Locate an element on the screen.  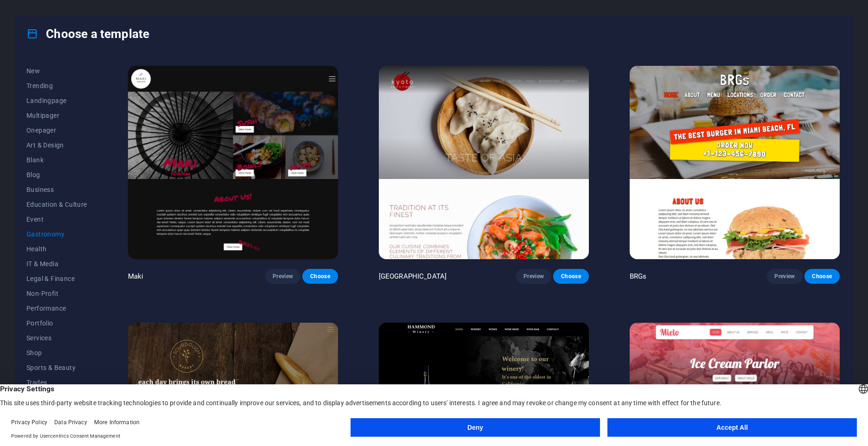
span: Art & Design is located at coordinates (56, 145).